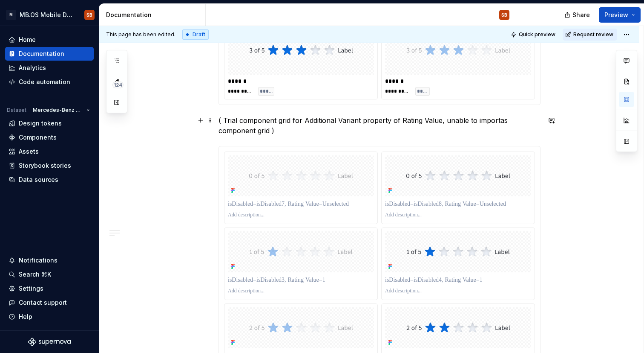  What do you see at coordinates (50, 68) in the screenshot?
I see `a: Analytics` at bounding box center [50, 68].